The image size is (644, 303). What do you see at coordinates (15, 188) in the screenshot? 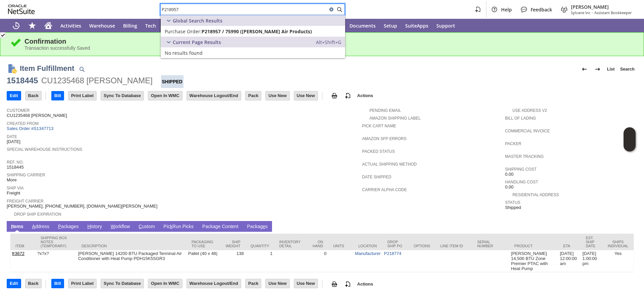
I see `a: Ship Via` at bounding box center [15, 188].